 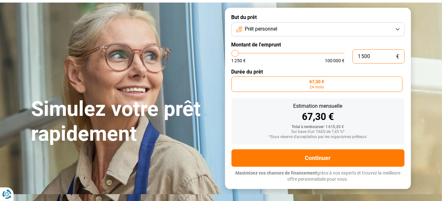 What do you see at coordinates (318, 29) in the screenshot?
I see `button: Prêt personnel` at bounding box center [318, 29].